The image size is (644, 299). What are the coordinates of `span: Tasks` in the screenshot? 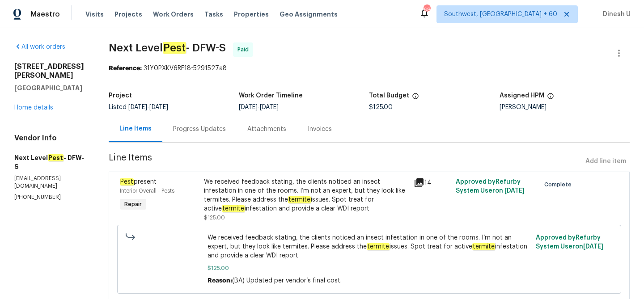 It's located at (214, 14).